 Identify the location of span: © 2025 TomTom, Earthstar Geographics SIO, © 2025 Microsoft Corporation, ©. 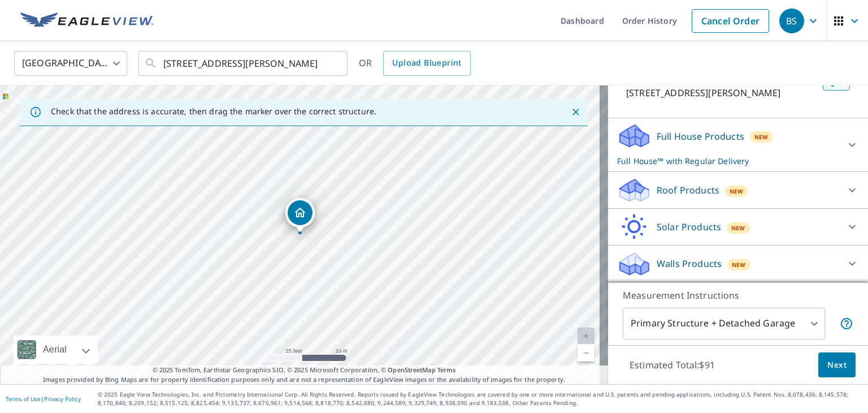
(305, 370).